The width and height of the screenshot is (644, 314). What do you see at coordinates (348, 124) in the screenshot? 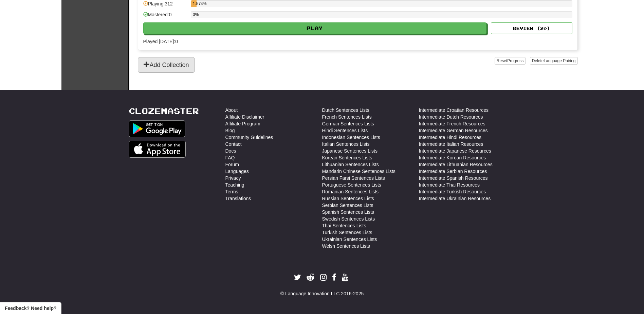
I see `a: German Sentences Lists` at bounding box center [348, 124].